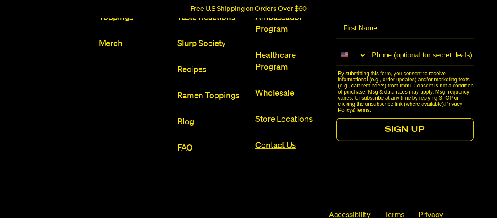 This screenshot has height=218, width=497. What do you see at coordinates (405, 28) in the screenshot?
I see `input: First Name` at bounding box center [405, 28].